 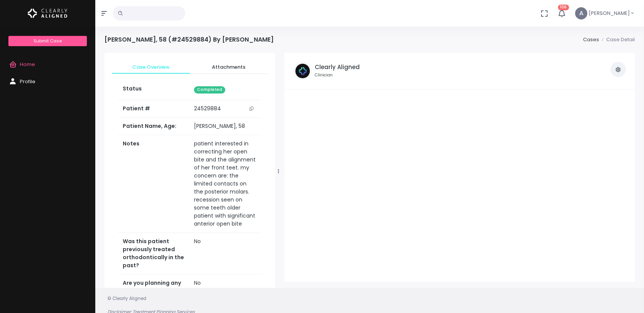 What do you see at coordinates (616, 40) in the screenshot?
I see `li: Case Detail` at bounding box center [616, 40].